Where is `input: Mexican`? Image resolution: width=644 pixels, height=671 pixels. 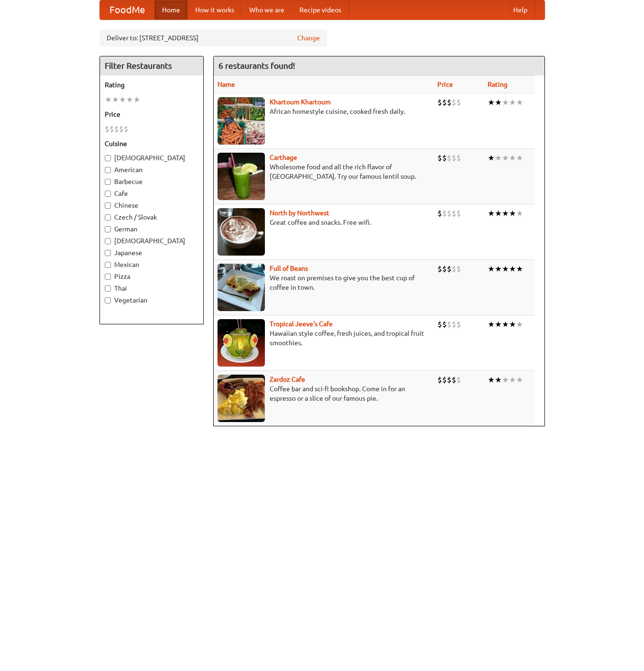 input: Mexican is located at coordinates (108, 264).